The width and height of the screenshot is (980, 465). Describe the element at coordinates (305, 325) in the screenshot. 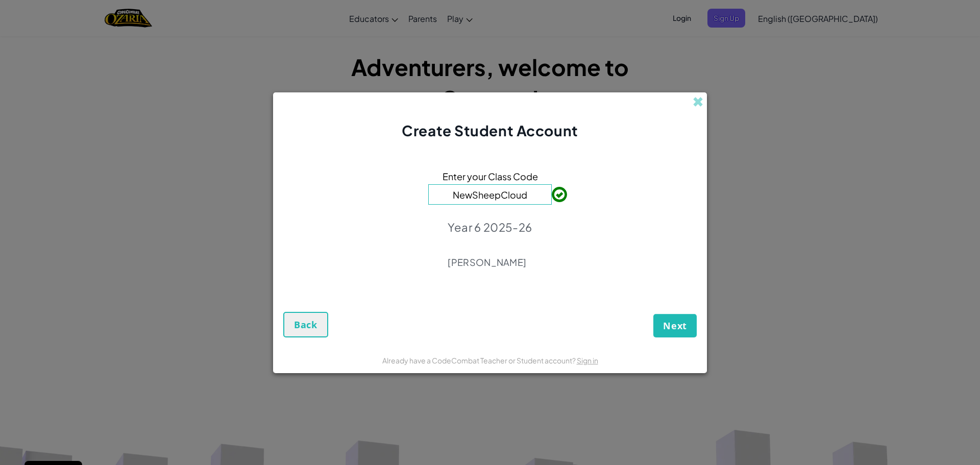

I see `button: Back` at that location.